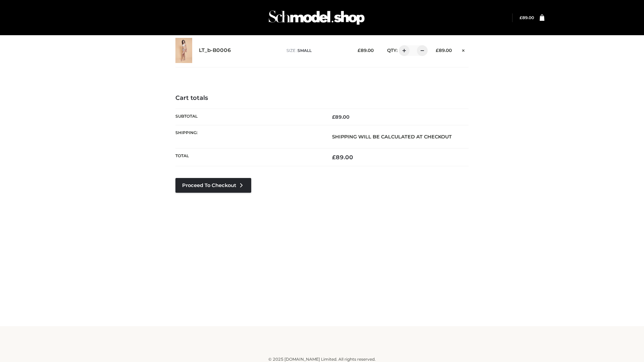  What do you see at coordinates (322, 98) in the screenshot?
I see `h4: Cart totals` at bounding box center [322, 98].